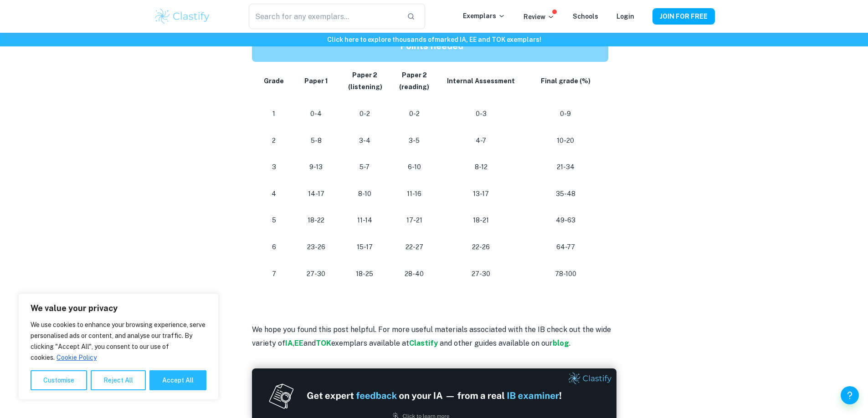  What do you see at coordinates (565, 247) in the screenshot?
I see `p: 64-77` at bounding box center [565, 247].